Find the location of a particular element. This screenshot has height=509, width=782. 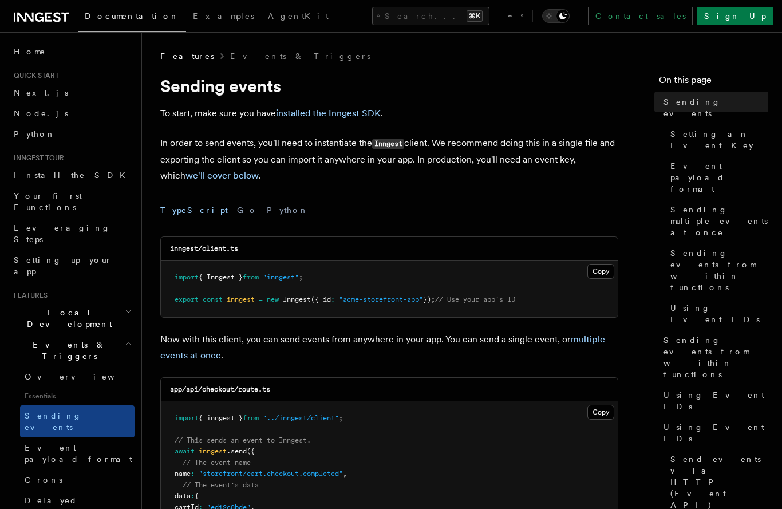

p: Now with this client, you can send events from anywhere in your app. You can send a single event,... is located at coordinates (389, 347).